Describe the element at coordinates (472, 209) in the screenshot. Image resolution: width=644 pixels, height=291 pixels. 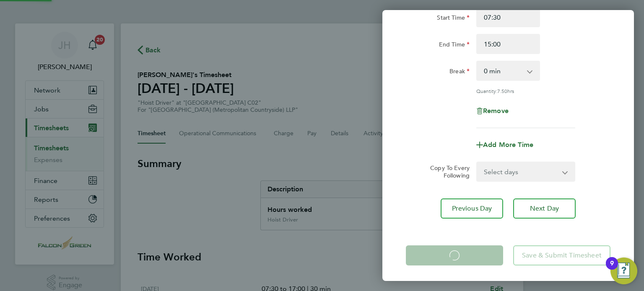
I see `button: Previous Day` at that location.